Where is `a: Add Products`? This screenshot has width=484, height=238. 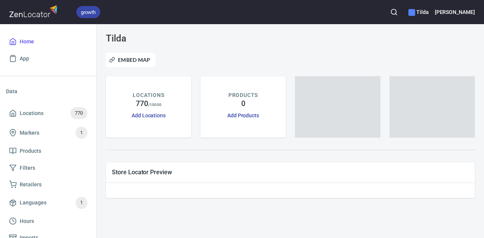 a: Add Products is located at coordinates (243, 116).